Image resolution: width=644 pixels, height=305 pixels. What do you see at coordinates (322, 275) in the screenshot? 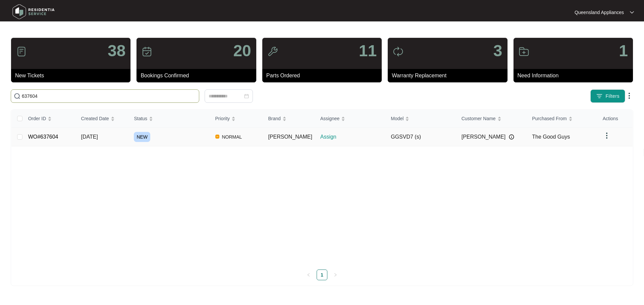
I see `li: 1` at bounding box center [322, 275].